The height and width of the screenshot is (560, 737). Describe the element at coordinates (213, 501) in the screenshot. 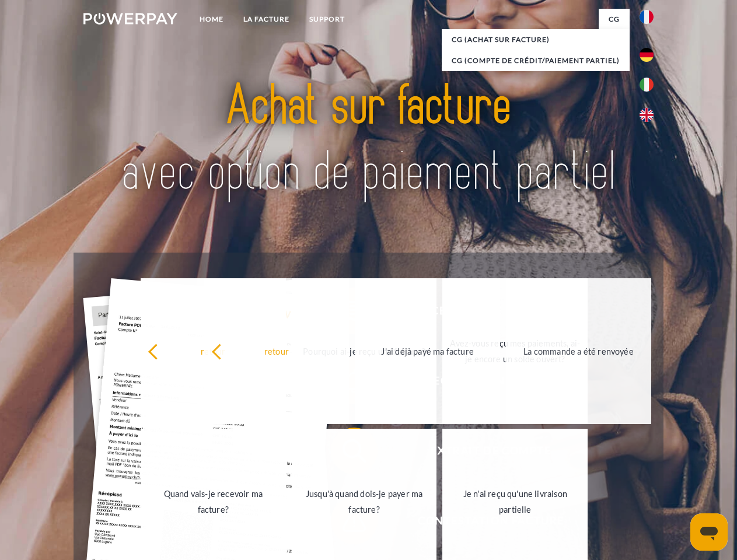

I see `div: Quand vais-je recevoir ma facture?` at that location.